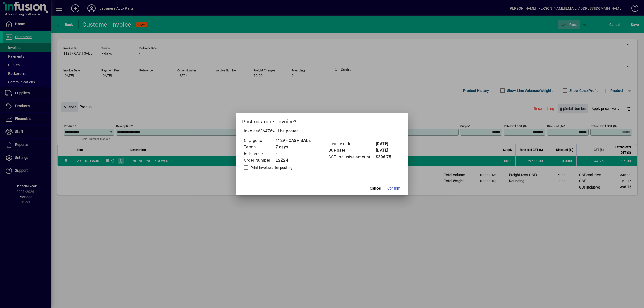  What do you see at coordinates (352, 157) in the screenshot?
I see `td: GST inclusive amount` at bounding box center [352, 157].